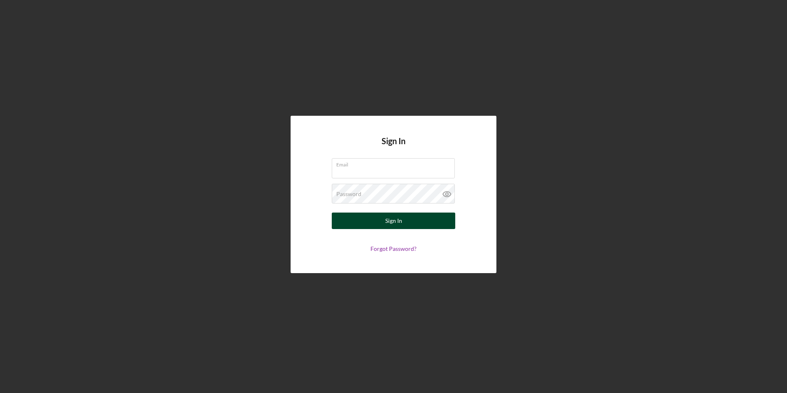 This screenshot has height=393, width=787. Describe the element at coordinates (394, 221) in the screenshot. I see `div: Sign In` at that location.